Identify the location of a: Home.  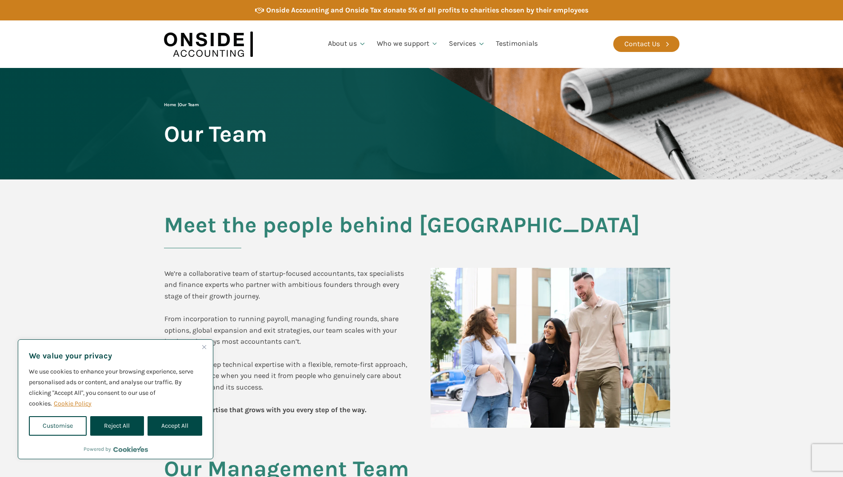
(170, 105).